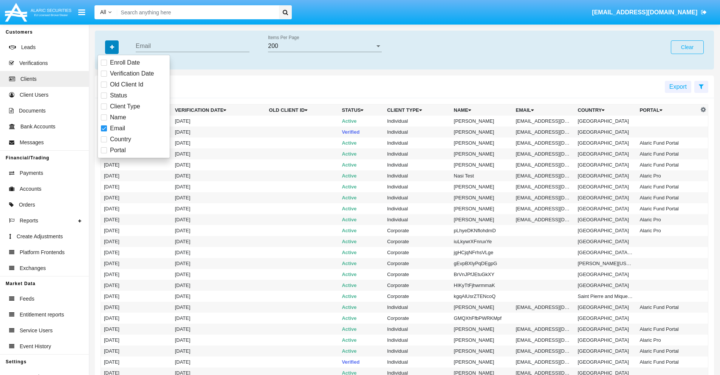 The image size is (720, 375). What do you see at coordinates (361, 362) in the screenshot?
I see `td: Verified` at bounding box center [361, 362].